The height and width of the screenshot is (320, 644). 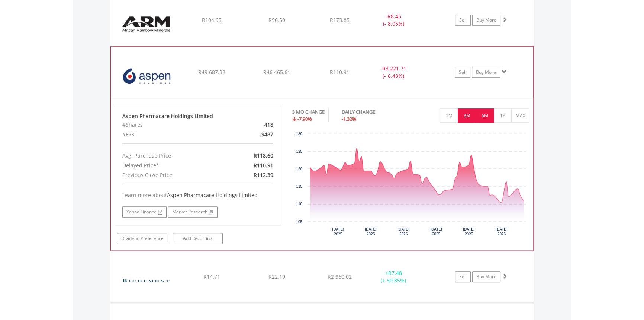 What do you see at coordinates (394, 277) in the screenshot?
I see `div: + (+ 50.85%)` at bounding box center [394, 277].